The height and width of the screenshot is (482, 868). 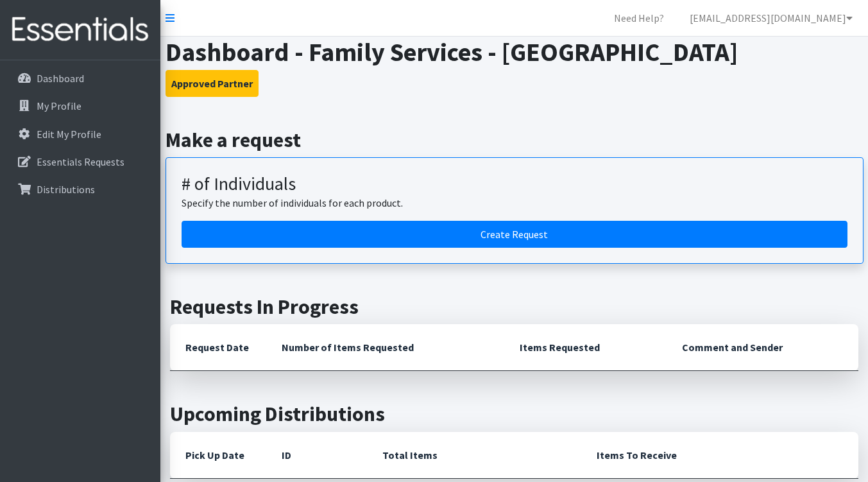 I want to click on th: Items Requested, so click(x=585, y=347).